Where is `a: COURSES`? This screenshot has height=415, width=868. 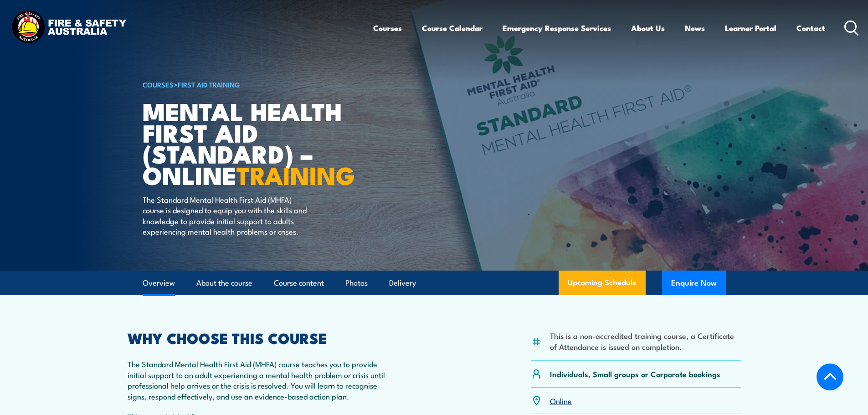
a: COURSES is located at coordinates (158, 84).